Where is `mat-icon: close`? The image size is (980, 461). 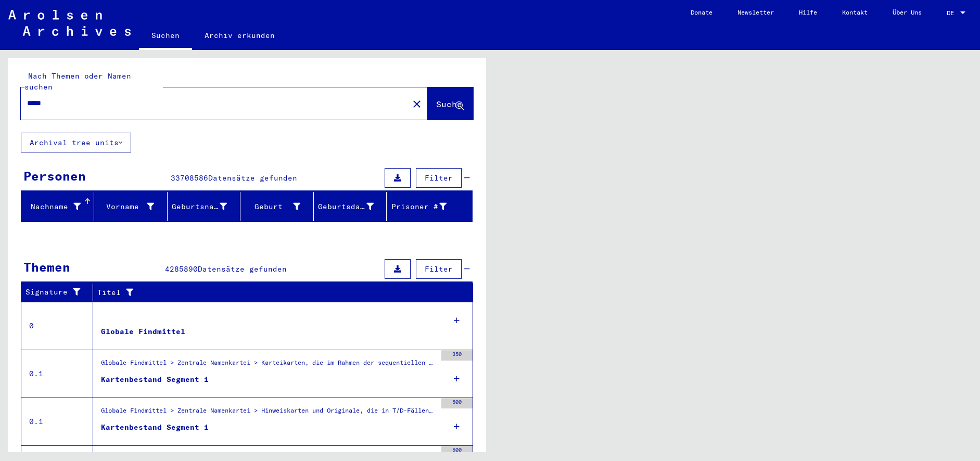
mat-icon: close is located at coordinates (417, 104).